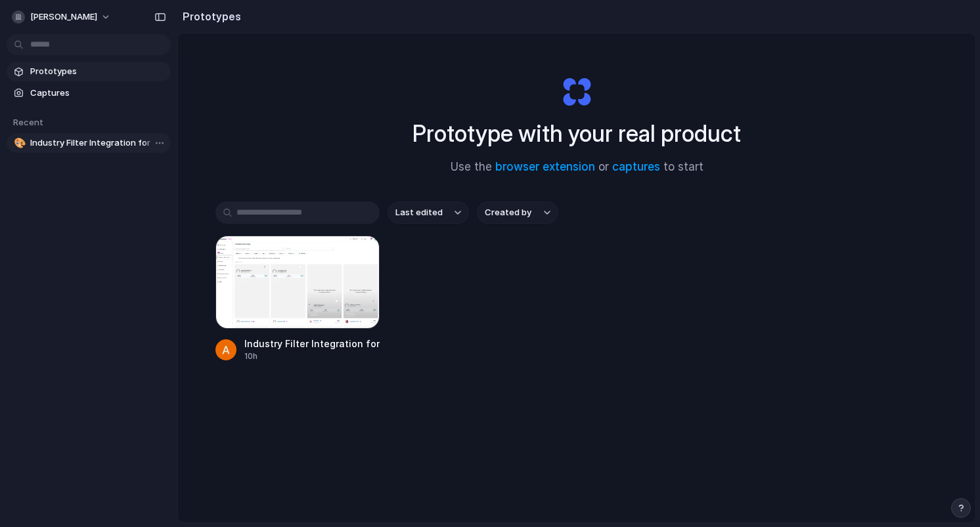 This screenshot has height=527, width=980. Describe the element at coordinates (635, 167) in the screenshot. I see `a: captures` at that location.